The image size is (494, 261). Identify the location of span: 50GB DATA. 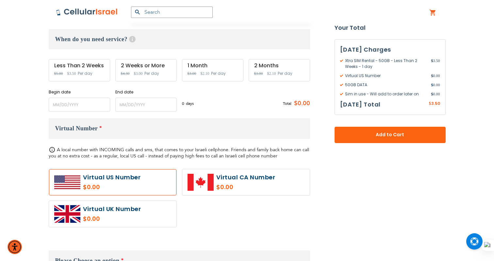
(386, 85).